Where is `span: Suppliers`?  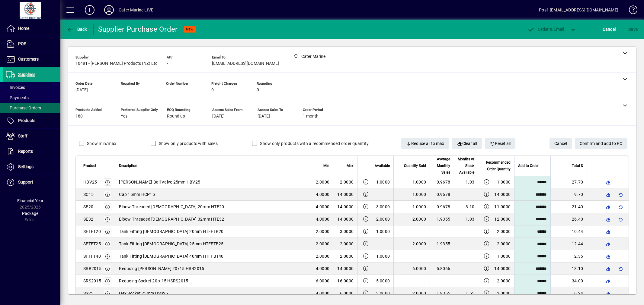 span: Suppliers is located at coordinates (26, 75).